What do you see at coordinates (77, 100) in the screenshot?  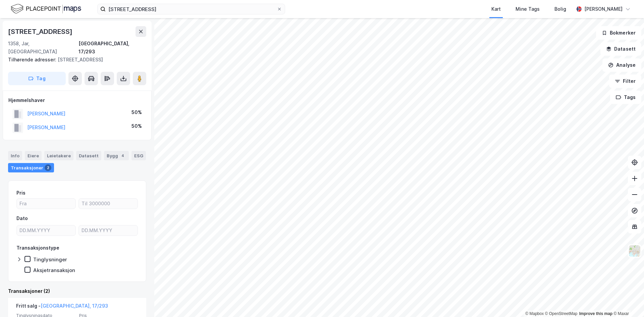 I see `div: Hjemmelshaver` at bounding box center [77, 100].